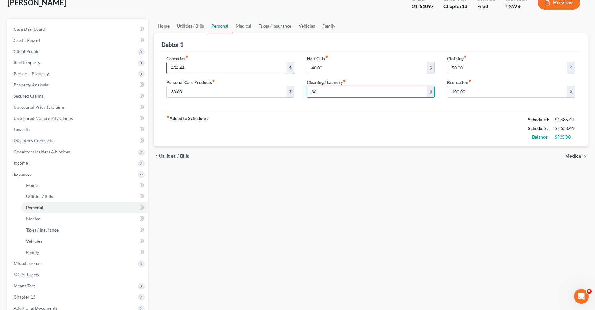  What do you see at coordinates (78, 141) in the screenshot?
I see `a: Executory Contracts` at bounding box center [78, 141].